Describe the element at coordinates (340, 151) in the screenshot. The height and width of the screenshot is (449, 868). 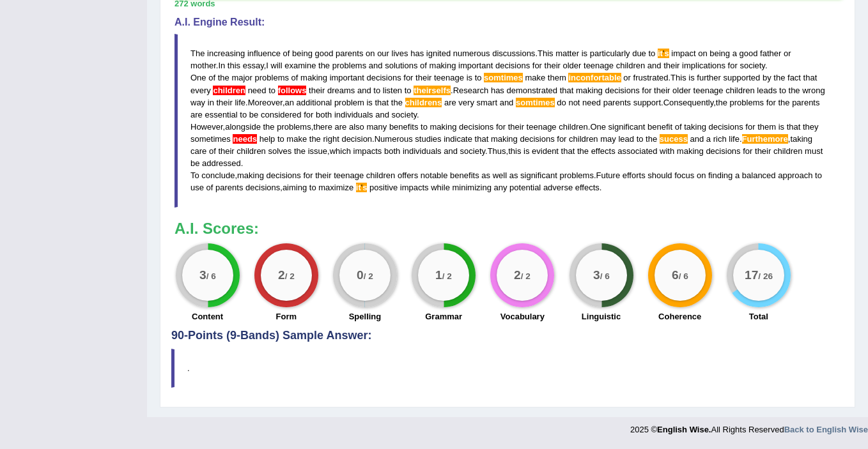
I see `span: which` at that location.